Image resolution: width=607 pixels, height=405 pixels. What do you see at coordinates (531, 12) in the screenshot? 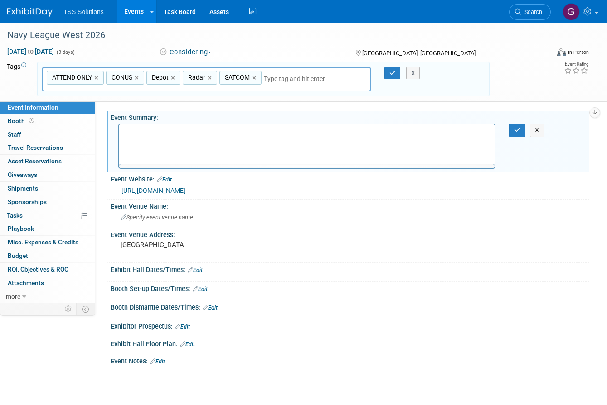
I see `span: Search` at bounding box center [531, 12].